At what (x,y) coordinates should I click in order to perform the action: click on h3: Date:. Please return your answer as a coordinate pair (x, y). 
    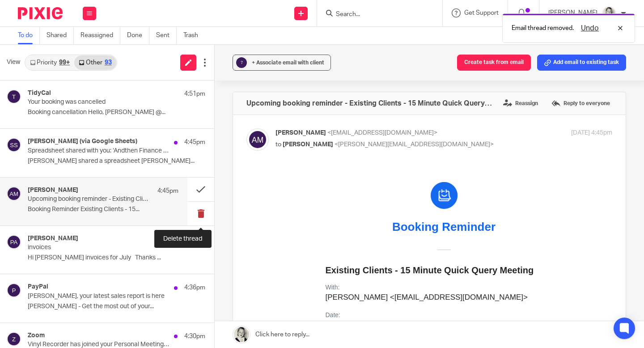
    Looking at the image, I should click on (168, 146).